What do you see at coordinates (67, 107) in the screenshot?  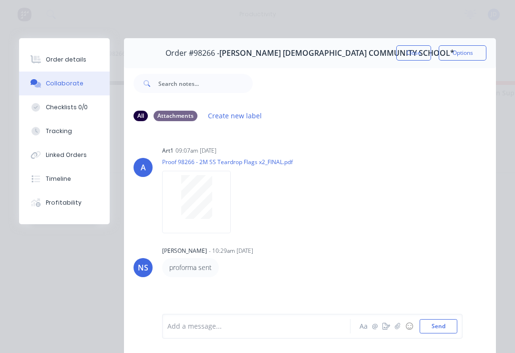 I see `div: Checklists 0/0` at bounding box center [67, 107].